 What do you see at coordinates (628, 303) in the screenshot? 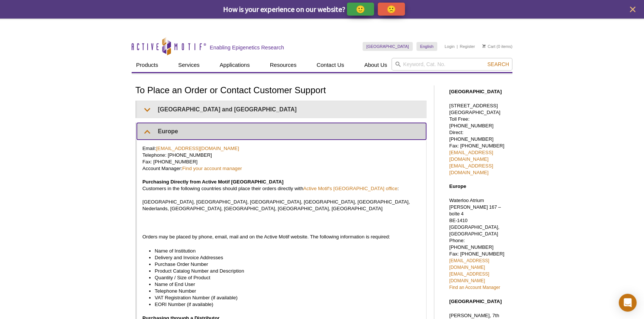
I see `div: Open Intercom Messenger` at bounding box center [628, 303].